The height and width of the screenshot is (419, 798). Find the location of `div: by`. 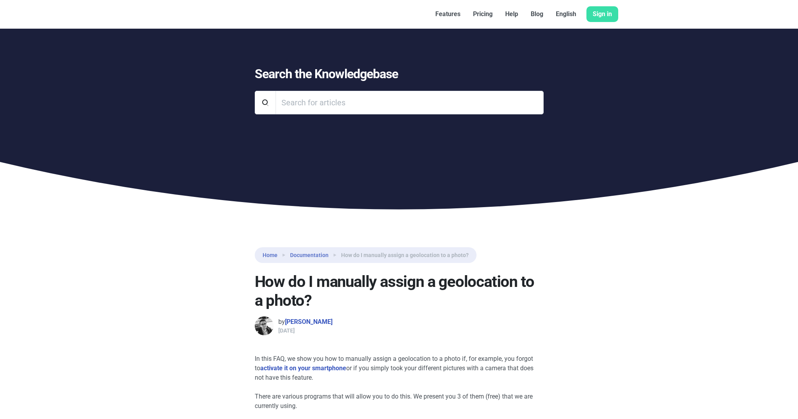

div: by is located at coordinates (306, 322).